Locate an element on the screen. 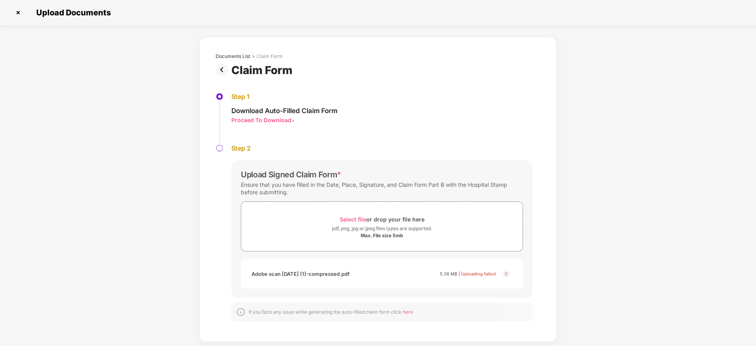 The width and height of the screenshot is (756, 346). img: svg+xml;base64,PHN2ZyBpZD0iSW5mb18tXzMyeDMyIiBkYXRhLW5hbWU9IkluZm8gLSAzMngzMiIgeG1sbnM9Imh0dHA6Ly... is located at coordinates (241, 312).